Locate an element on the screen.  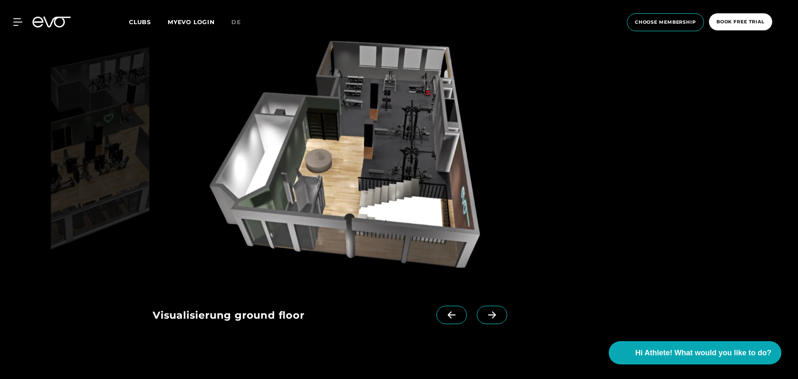
a: Clubs is located at coordinates (148, 22).